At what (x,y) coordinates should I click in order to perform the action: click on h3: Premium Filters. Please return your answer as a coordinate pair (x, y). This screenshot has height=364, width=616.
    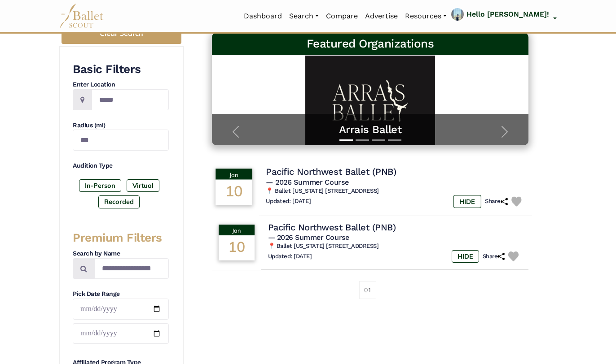
    Looking at the image, I should click on (121, 238).